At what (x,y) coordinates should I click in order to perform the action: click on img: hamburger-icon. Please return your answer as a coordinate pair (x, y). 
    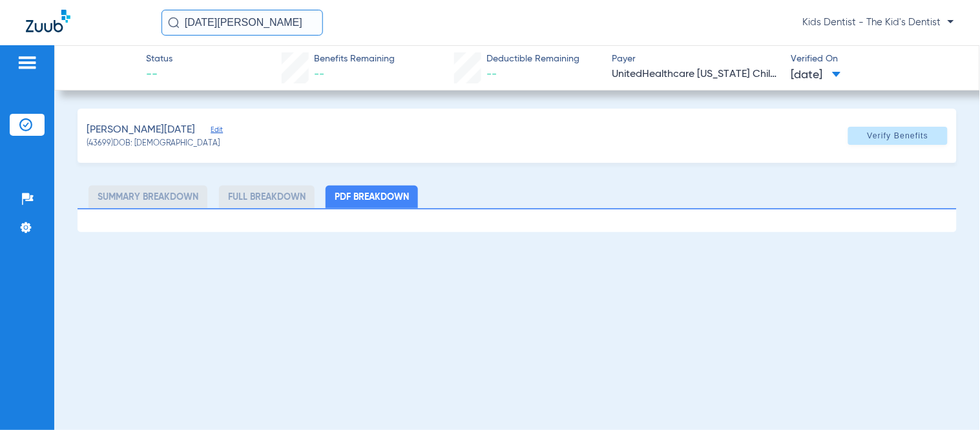
    Looking at the image, I should click on (27, 63).